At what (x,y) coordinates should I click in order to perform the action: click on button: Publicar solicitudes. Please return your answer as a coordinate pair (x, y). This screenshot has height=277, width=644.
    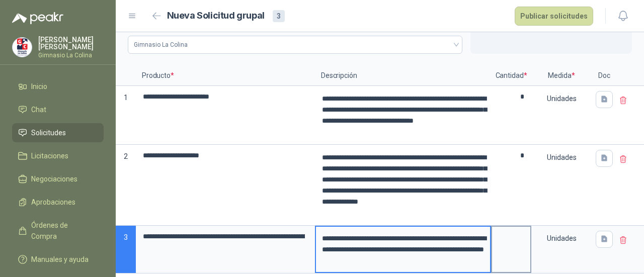
    Looking at the image, I should click on (554, 16).